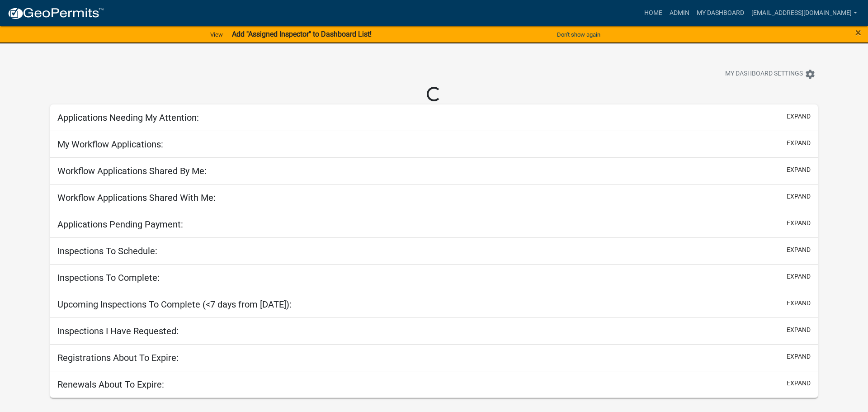 Image resolution: width=868 pixels, height=412 pixels. Describe the element at coordinates (858, 33) in the screenshot. I see `button: Close` at that location.